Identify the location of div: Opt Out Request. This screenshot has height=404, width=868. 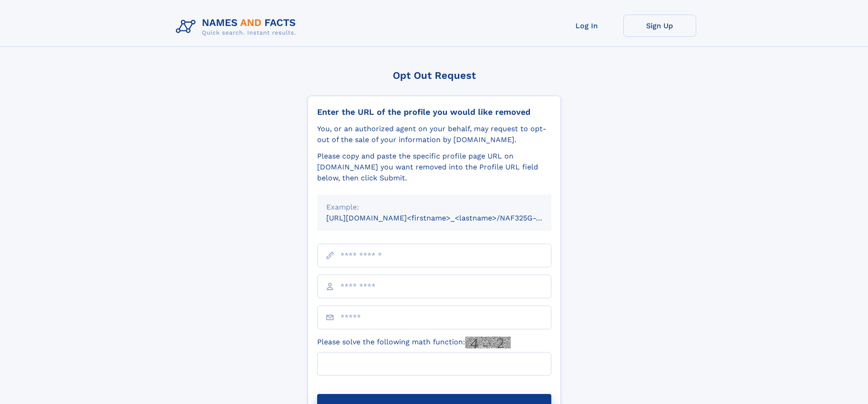
(434, 75).